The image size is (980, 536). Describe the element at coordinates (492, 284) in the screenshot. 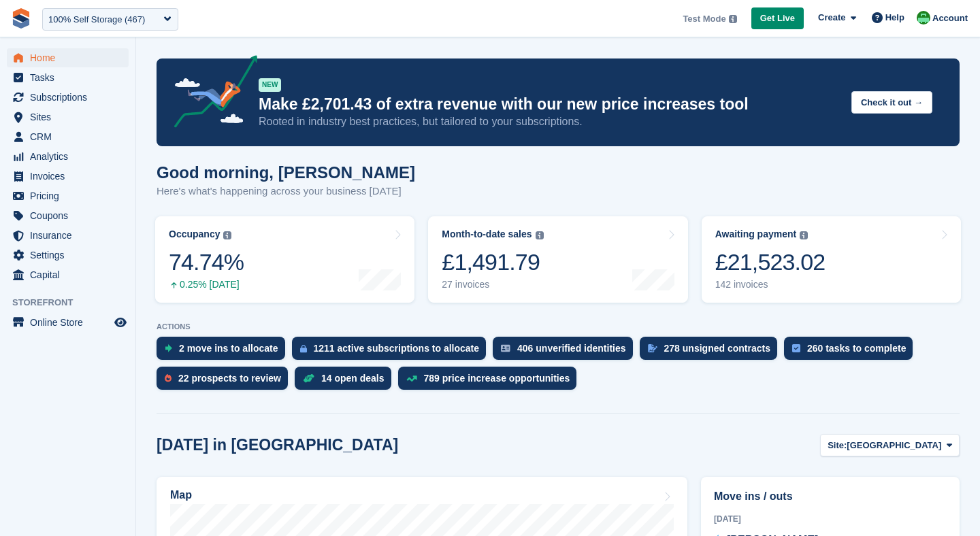

I see `div: 27 invoices` at that location.